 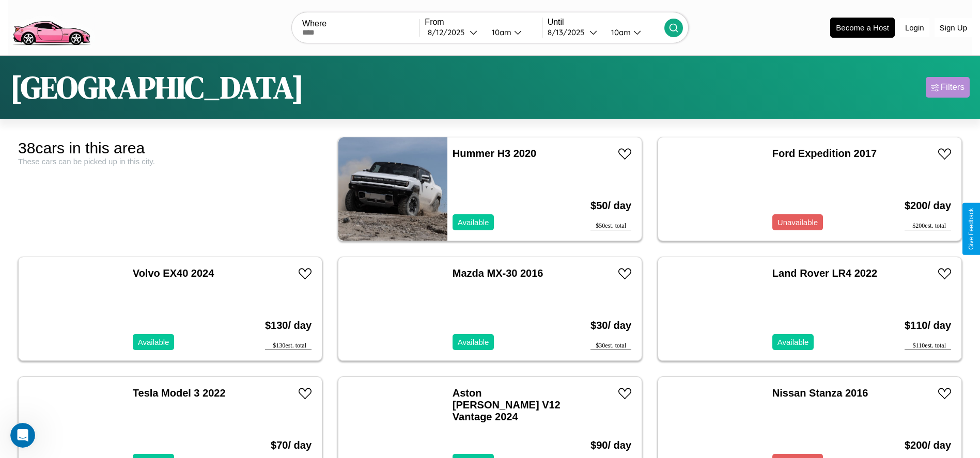 What do you see at coordinates (610, 346) in the screenshot?
I see `div: $ 30 est. total` at bounding box center [610, 346].